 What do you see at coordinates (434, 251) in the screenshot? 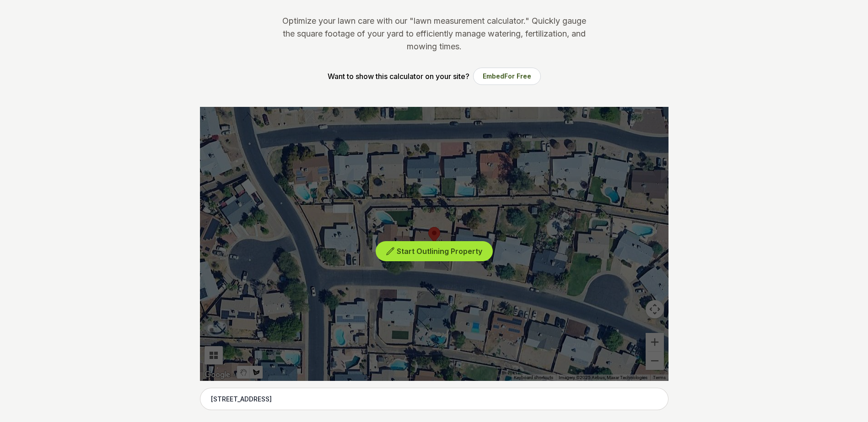
I see `button: Start Outlining Property` at bounding box center [434, 251].